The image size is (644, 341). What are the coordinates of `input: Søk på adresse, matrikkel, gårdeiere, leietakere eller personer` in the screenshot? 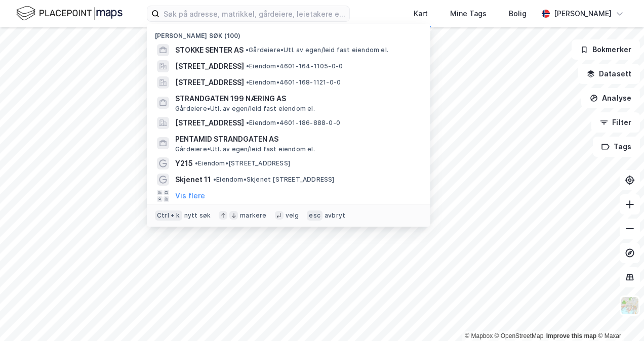 It's located at (254, 14).